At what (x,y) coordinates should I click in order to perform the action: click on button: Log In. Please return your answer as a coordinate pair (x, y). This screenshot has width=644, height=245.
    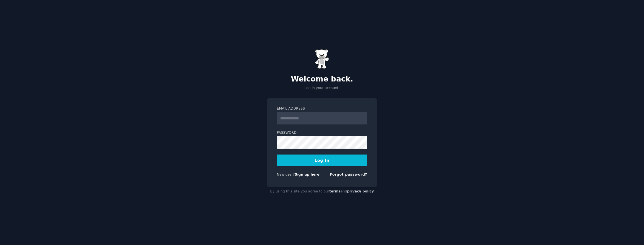
    Looking at the image, I should click on (322, 161).